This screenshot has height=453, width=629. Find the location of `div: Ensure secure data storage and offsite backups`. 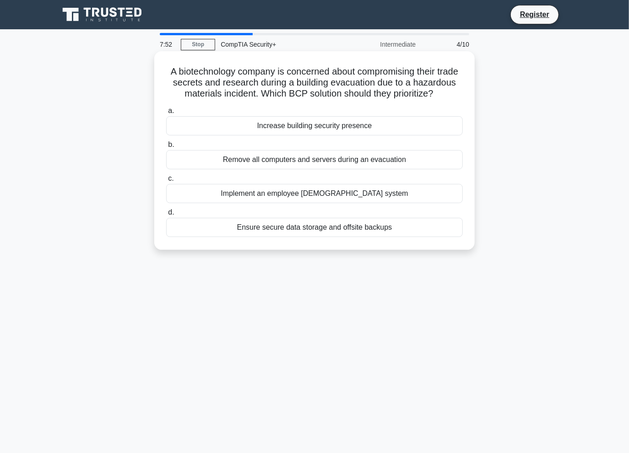

div: Ensure secure data storage and offsite backups is located at coordinates (315, 228).